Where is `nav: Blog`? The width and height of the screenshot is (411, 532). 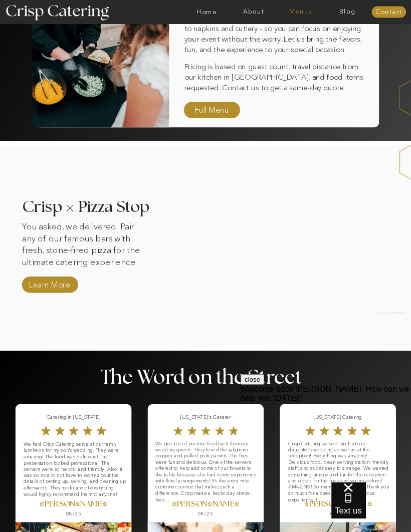
nav: Blog is located at coordinates (348, 12).